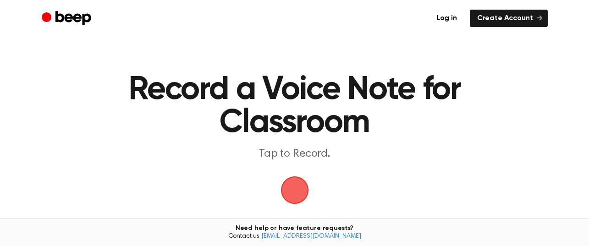 This screenshot has width=589, height=246. What do you see at coordinates (294, 190) in the screenshot?
I see `button: Beep Logo` at bounding box center [294, 190].